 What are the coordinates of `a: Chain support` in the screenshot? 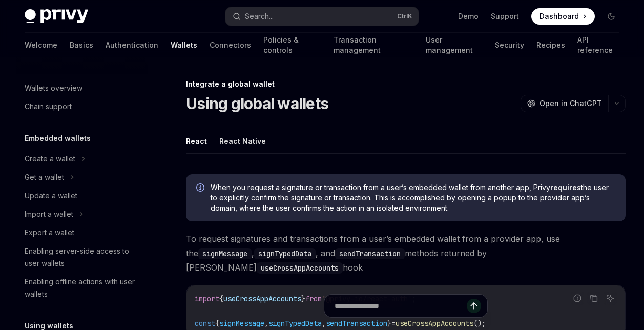 It's located at (82, 107).